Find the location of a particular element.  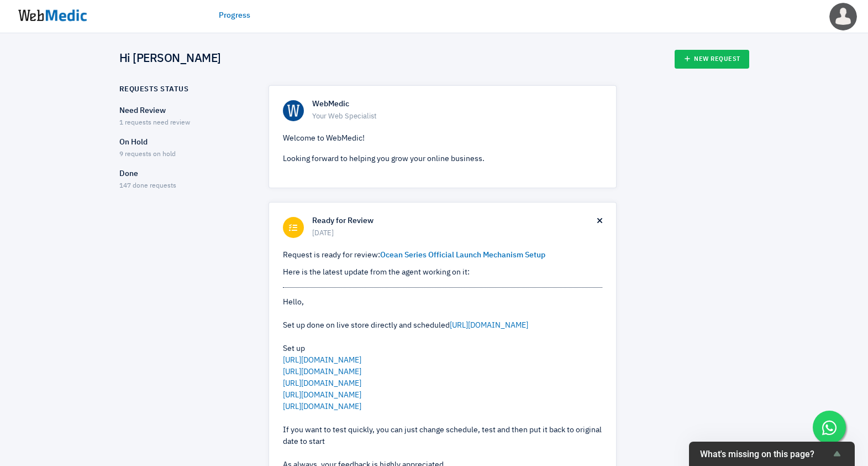

h6: WebMedic is located at coordinates (457, 104).